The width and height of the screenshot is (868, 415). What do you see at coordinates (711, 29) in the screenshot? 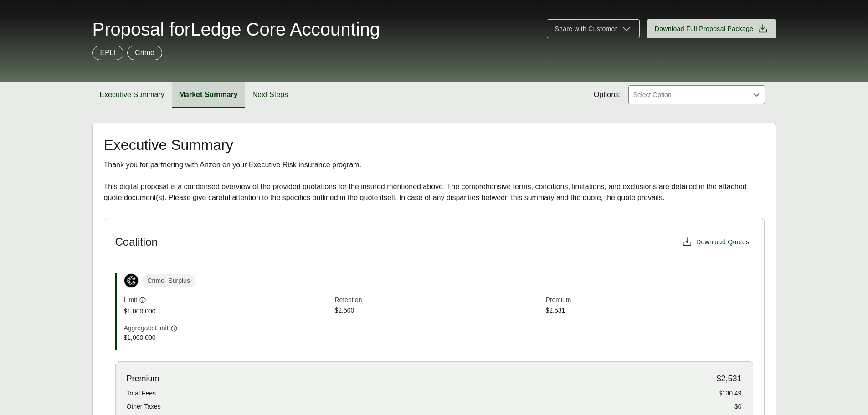
I see `button: Download Full Proposal Package` at bounding box center [711, 29].